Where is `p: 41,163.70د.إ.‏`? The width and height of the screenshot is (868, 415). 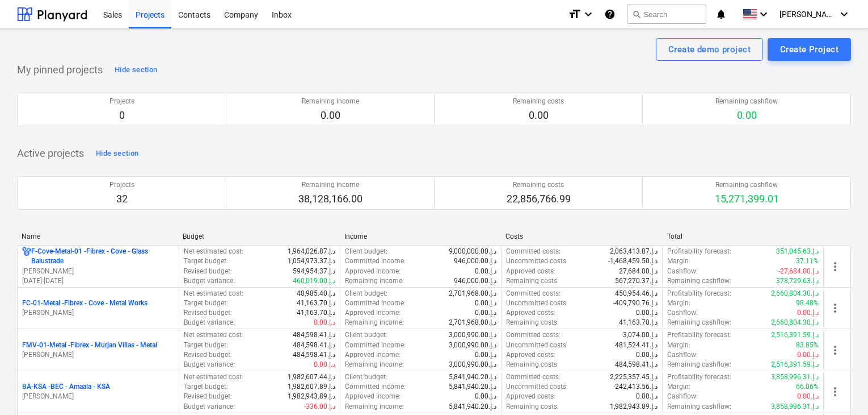 p: 41,163.70د.إ.‏ is located at coordinates (316, 312).